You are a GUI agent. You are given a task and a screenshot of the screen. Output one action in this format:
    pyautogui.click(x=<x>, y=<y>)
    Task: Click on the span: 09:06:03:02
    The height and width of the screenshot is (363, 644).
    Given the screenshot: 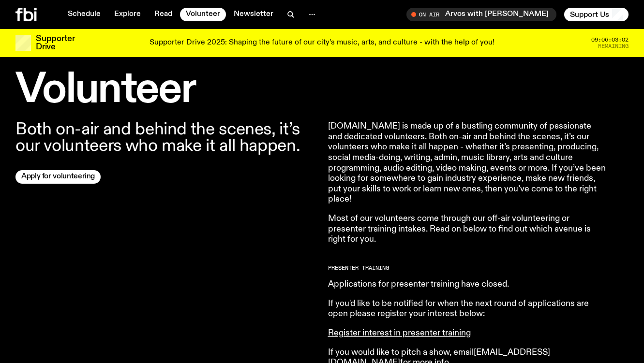 What is the action you would take?
    pyautogui.click(x=610, y=40)
    